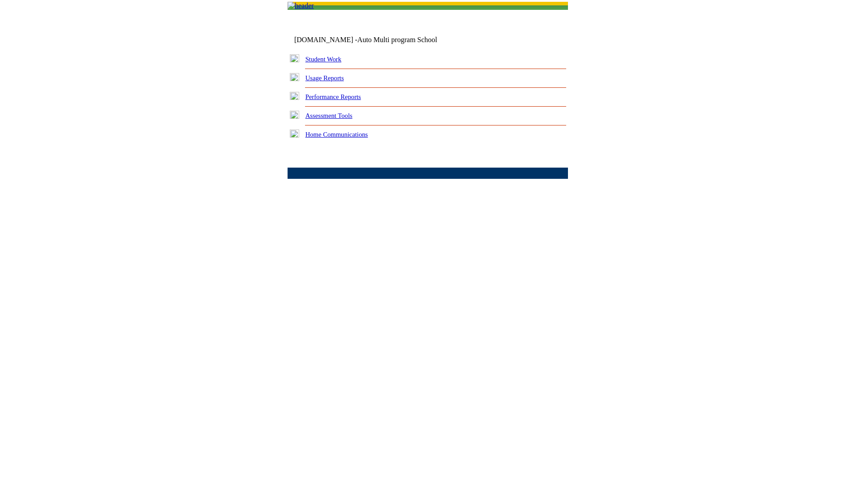  Describe the element at coordinates (397, 39) in the screenshot. I see `nobr: Auto Multi program School` at that location.